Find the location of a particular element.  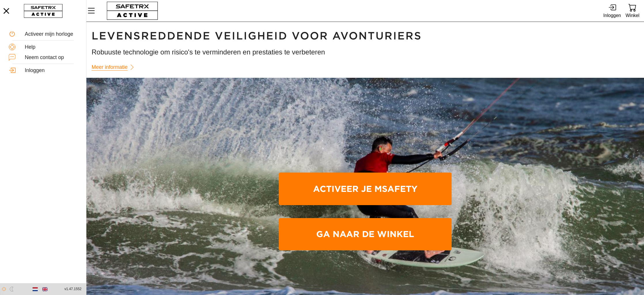

span: v1.47.1552 is located at coordinates (73, 289).